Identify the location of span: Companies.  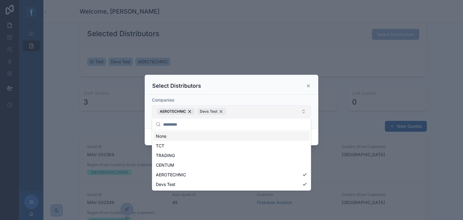
(163, 100).